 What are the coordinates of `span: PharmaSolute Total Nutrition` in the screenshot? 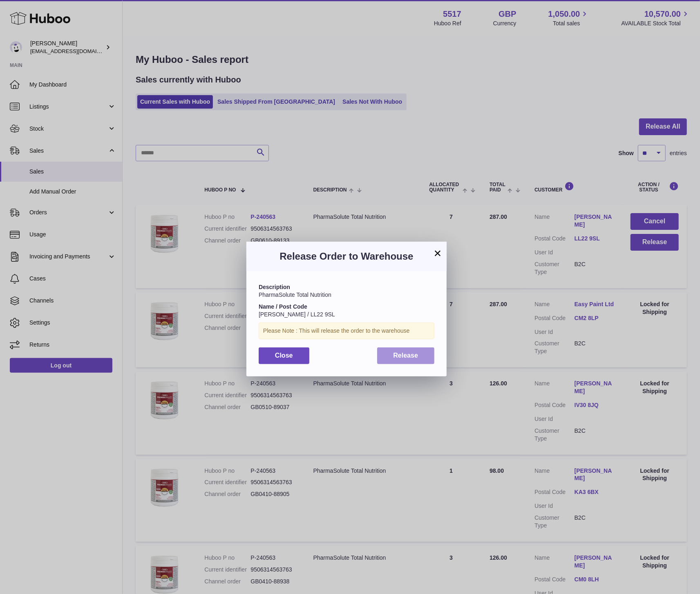 It's located at (295, 295).